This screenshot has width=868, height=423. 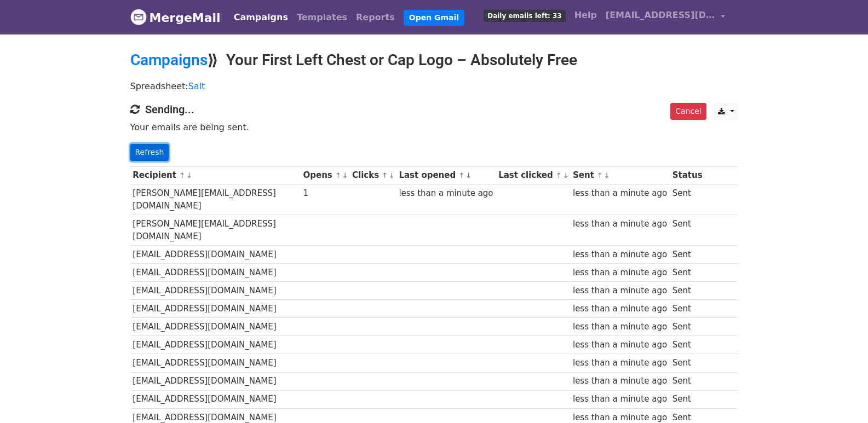 I want to click on a: MergeMail, so click(x=175, y=17).